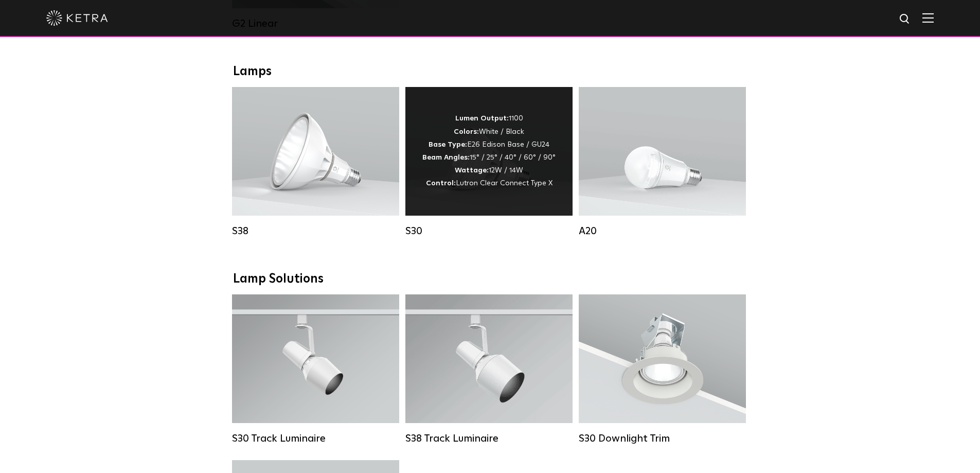 This screenshot has width=980, height=473. What do you see at coordinates (490, 280) in the screenshot?
I see `div: Lamp Solutions` at bounding box center [490, 280].